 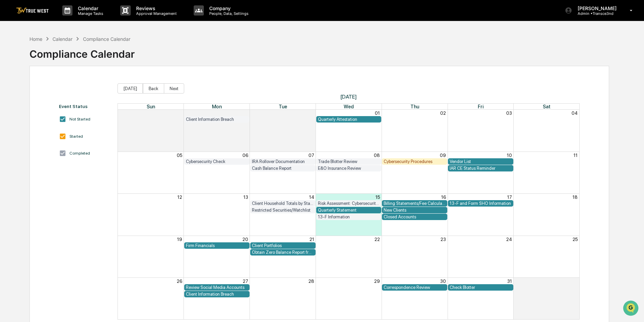 What do you see at coordinates (282, 106) in the screenshot?
I see `span: Tue` at bounding box center [282, 106].